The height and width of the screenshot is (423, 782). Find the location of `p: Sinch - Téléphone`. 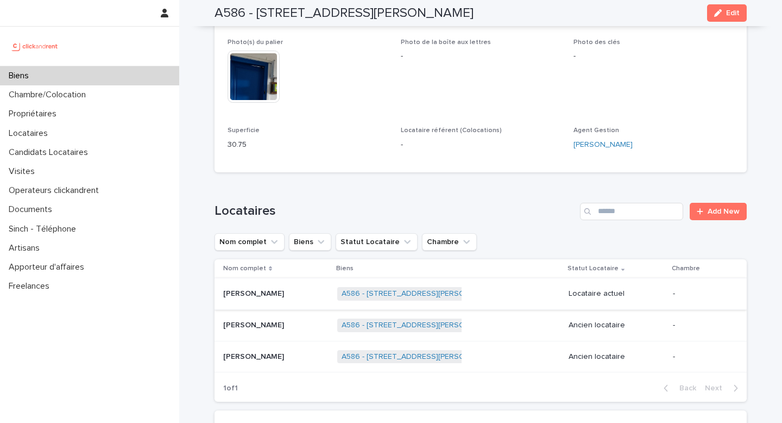

p: Sinch - Téléphone is located at coordinates (45, 229).